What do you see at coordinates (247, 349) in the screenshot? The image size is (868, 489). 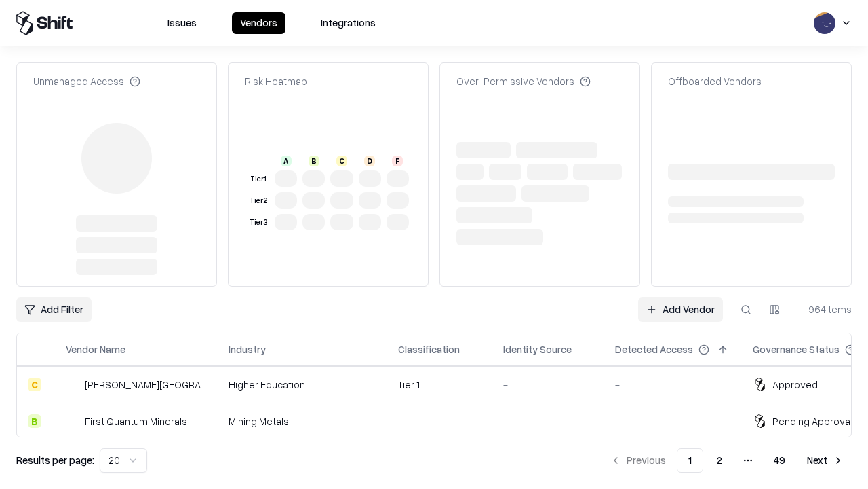 I see `div: Industry` at bounding box center [247, 349].